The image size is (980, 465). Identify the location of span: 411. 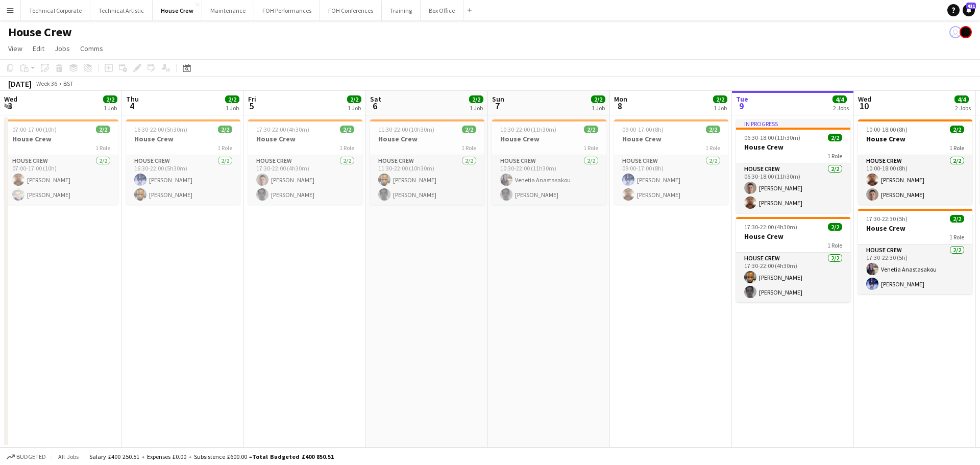
(971, 6).